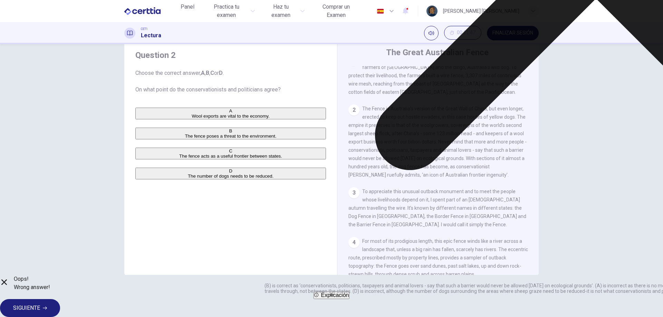 The width and height of the screenshot is (663, 317). What do you see at coordinates (231, 151) in the screenshot?
I see `div: C` at bounding box center [231, 151].